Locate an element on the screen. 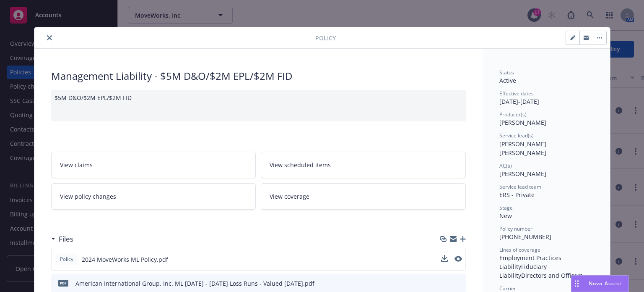 The image size is (644, 292). a: View claims is located at coordinates (154, 165).